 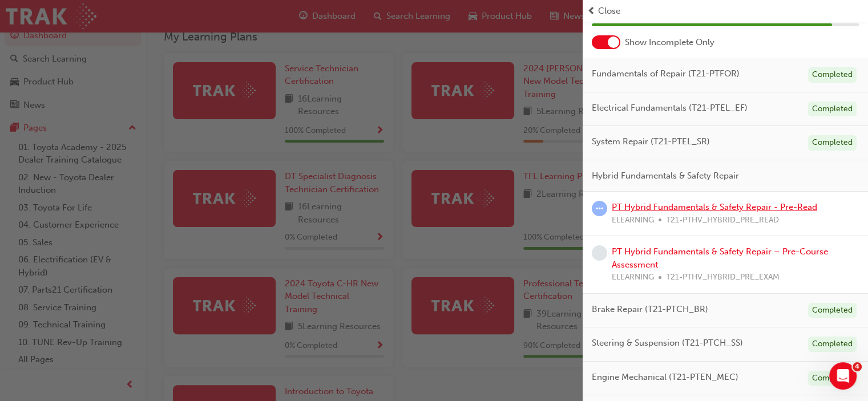 I want to click on span: Electrical Fundamentals (T21-PTEL_EF), so click(x=669, y=108).